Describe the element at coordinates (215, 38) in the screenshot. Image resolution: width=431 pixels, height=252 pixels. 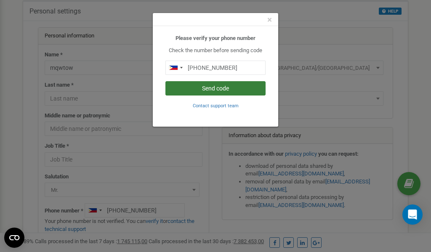
I see `b: Please verify your phone number` at that location.